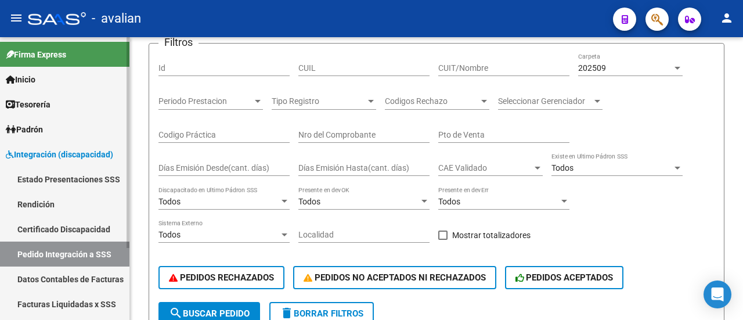  Describe the element at coordinates (221, 278) in the screenshot. I see `span: PEDIDOS RECHAZADOS` at that location.